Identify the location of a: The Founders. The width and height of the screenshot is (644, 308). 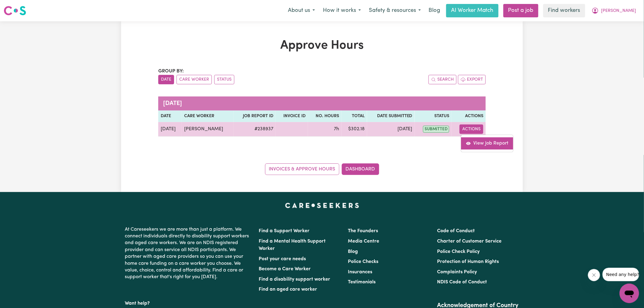
(363, 231).